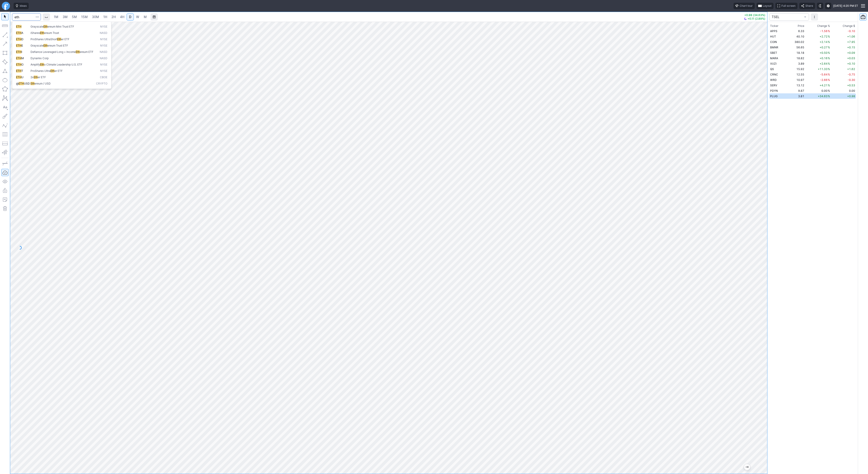 The height and width of the screenshot is (474, 868). Describe the element at coordinates (102, 83) in the screenshot. I see `span: Crypto` at that location.